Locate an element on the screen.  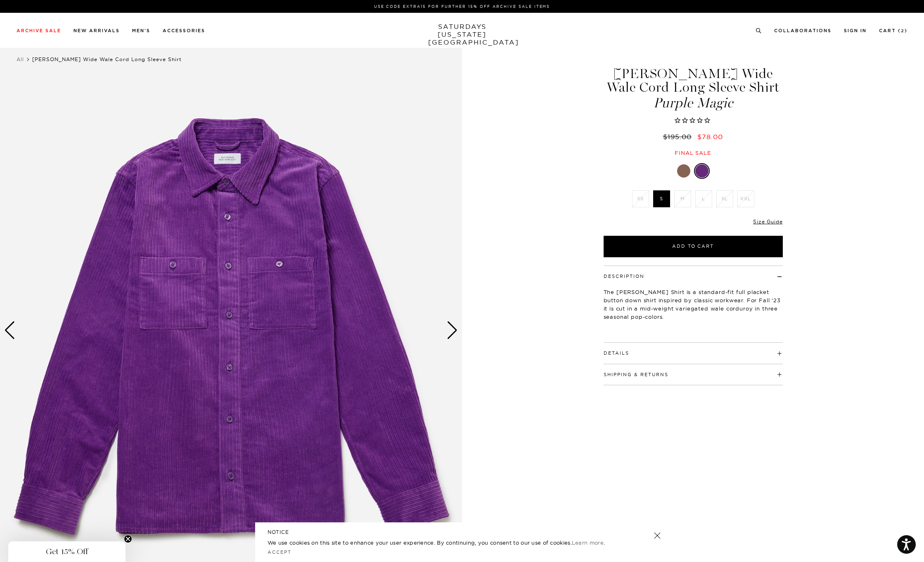
button: Description is located at coordinates (624, 277).